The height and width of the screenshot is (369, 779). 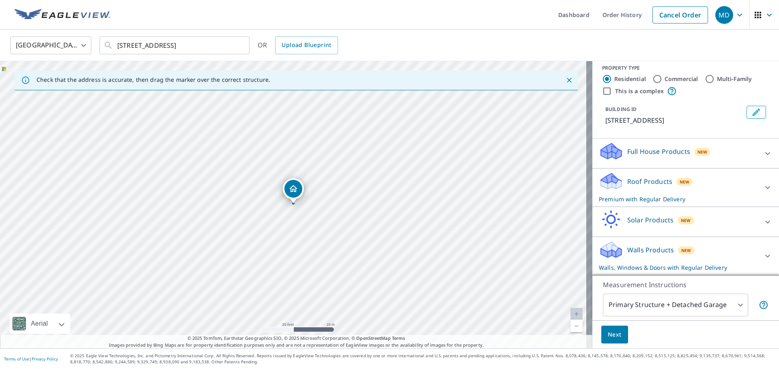 I want to click on a: OpenStreetMap, so click(x=373, y=338).